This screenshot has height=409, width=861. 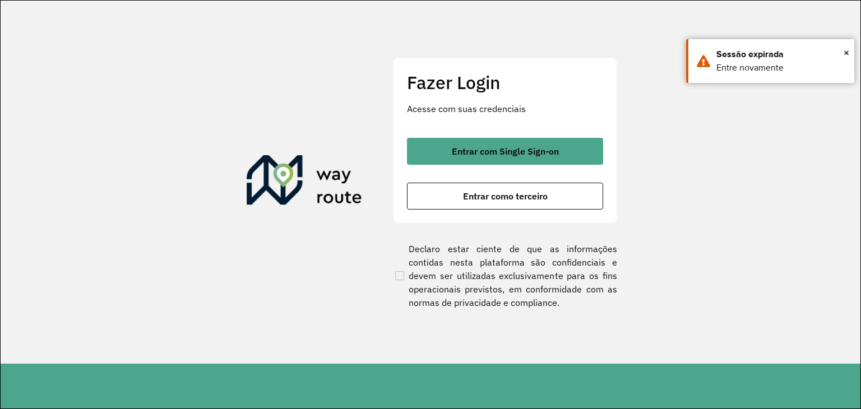 I want to click on button: Close, so click(x=847, y=53).